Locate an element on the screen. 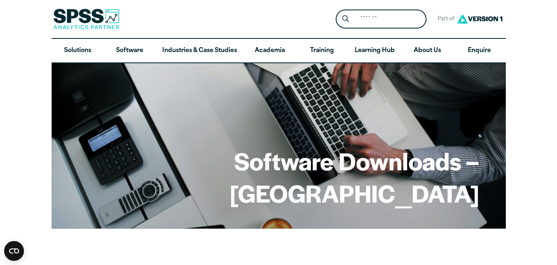 The height and width of the screenshot is (265, 557). img: Version1 Logo is located at coordinates (480, 19).